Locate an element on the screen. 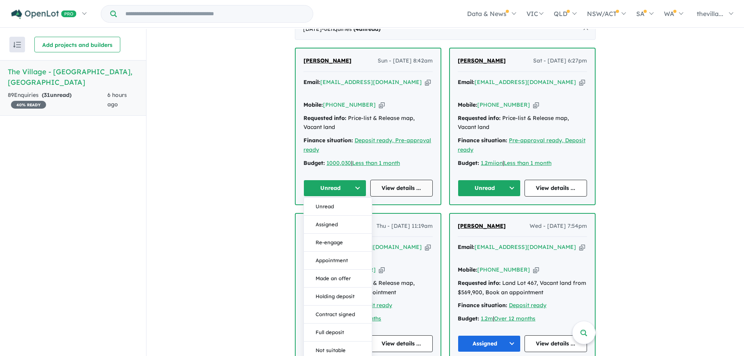 The height and width of the screenshot is (356, 744). u: Pre-approval ready, Deposit ready is located at coordinates (521, 145).